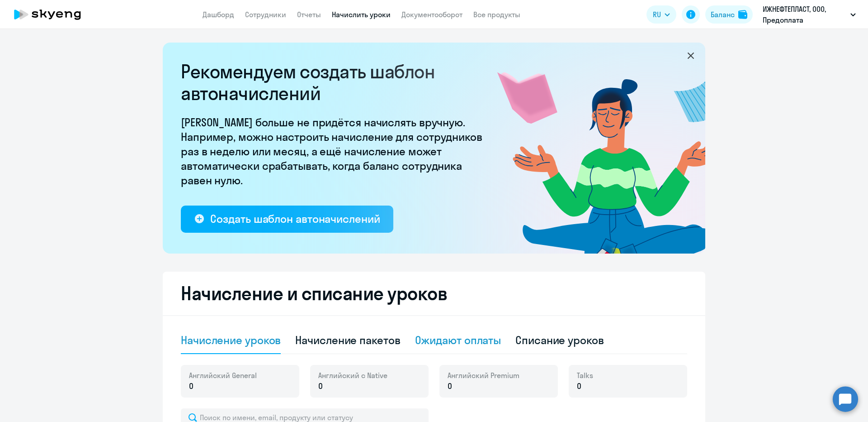  Describe the element at coordinates (231, 340) in the screenshot. I see `div: Начисление уроков` at that location.